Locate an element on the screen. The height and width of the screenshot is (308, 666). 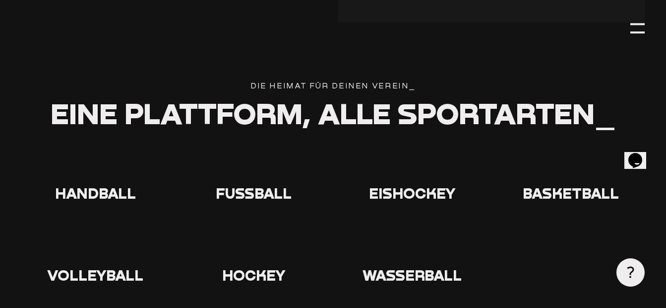
span: alle Sportarten_ is located at coordinates (467, 113).